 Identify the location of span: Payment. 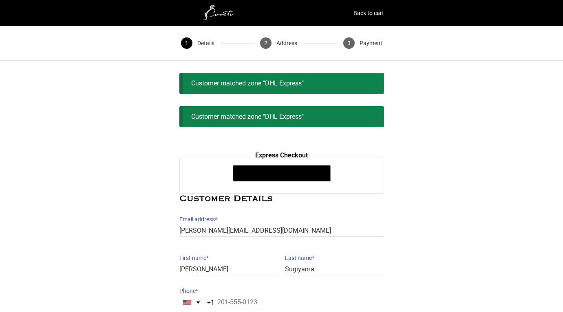
(371, 43).